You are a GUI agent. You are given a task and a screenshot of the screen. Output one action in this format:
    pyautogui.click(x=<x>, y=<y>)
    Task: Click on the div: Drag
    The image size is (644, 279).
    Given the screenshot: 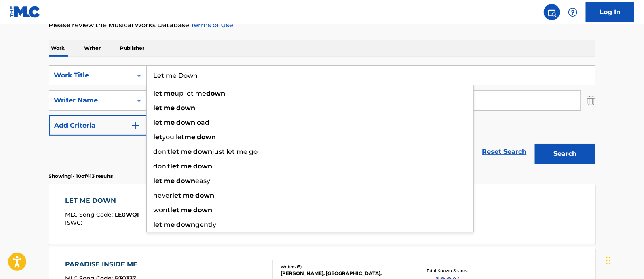 What is the action you would take?
    pyautogui.click(x=608, y=260)
    